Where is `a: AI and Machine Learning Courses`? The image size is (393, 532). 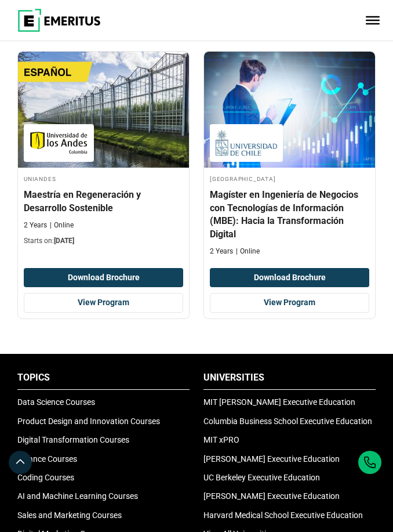
a: AI and Machine Learning Courses is located at coordinates (78, 497).